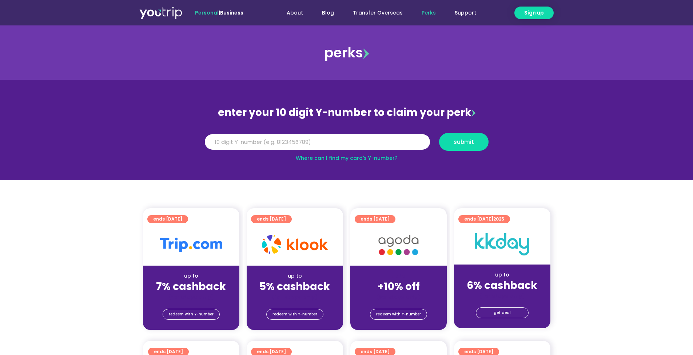  Describe the element at coordinates (465, 13) in the screenshot. I see `a: Support` at that location.